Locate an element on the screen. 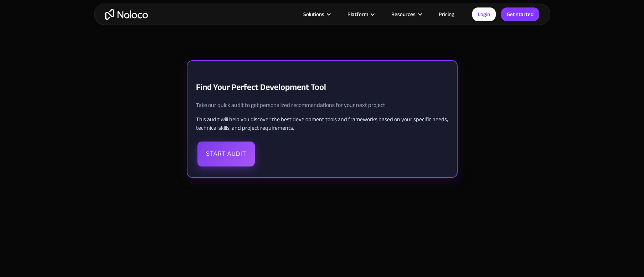 This screenshot has height=277, width=644. a: Login is located at coordinates (485, 14).